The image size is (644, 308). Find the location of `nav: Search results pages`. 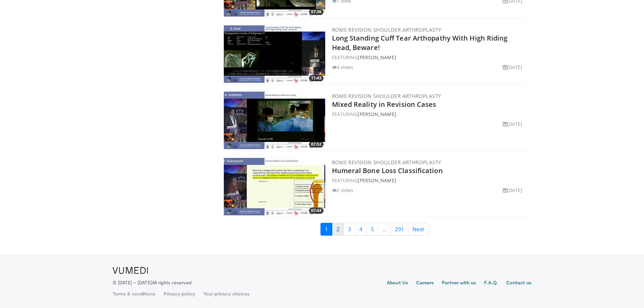

nav: Search results pages is located at coordinates (374, 229).